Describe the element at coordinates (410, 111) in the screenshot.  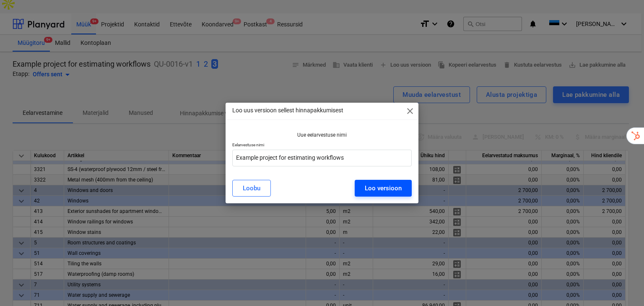
I see `span: close` at that location.